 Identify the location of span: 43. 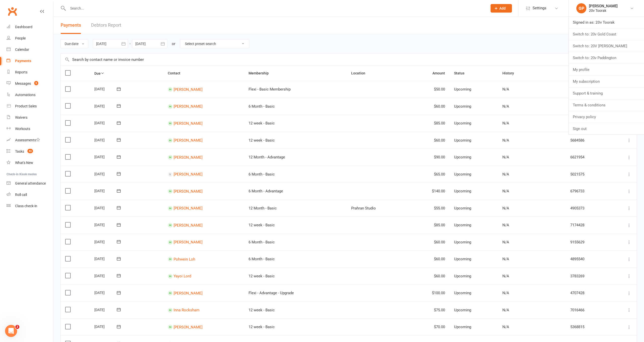
(31, 151).